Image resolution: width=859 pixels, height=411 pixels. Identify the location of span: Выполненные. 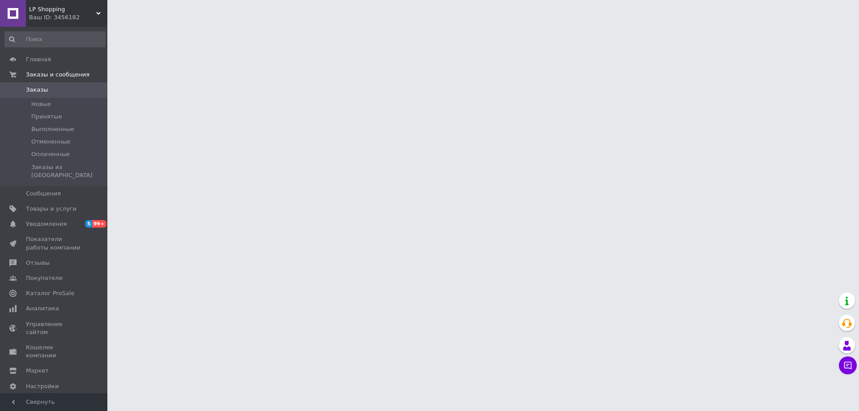
(53, 129).